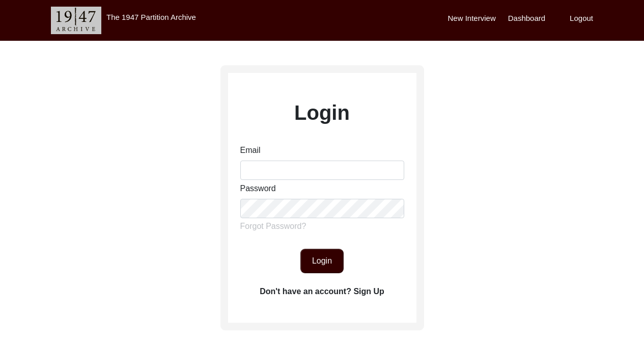  What do you see at coordinates (151, 17) in the screenshot?
I see `label: The 1947 Partition Archive` at bounding box center [151, 17].